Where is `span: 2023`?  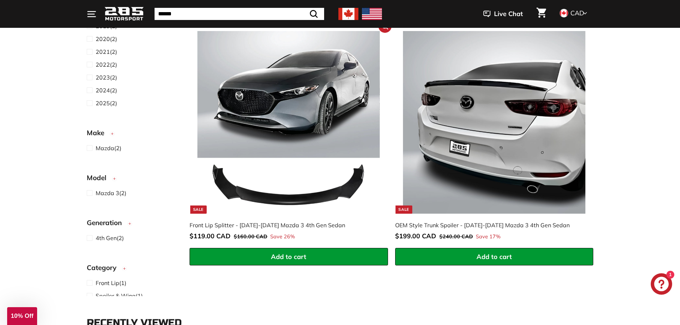
span: 2023 is located at coordinates (103, 77).